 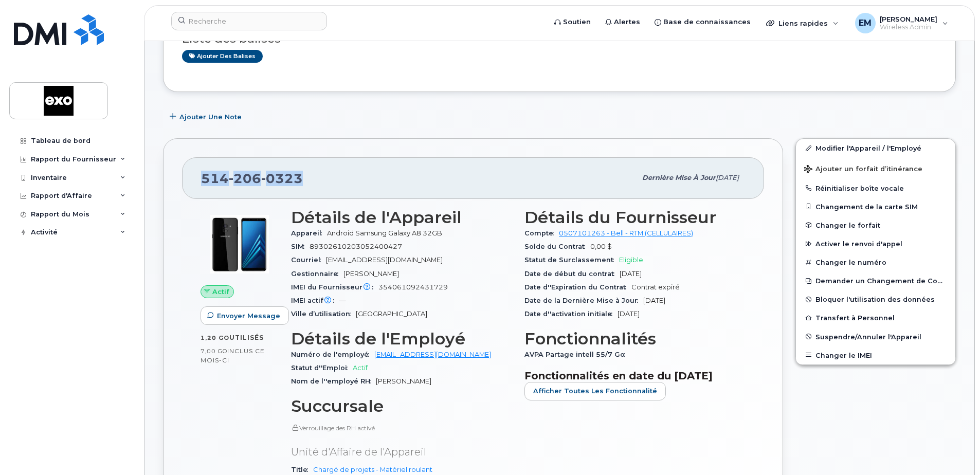 I want to click on button: Changer le IMEI, so click(x=876, y=355).